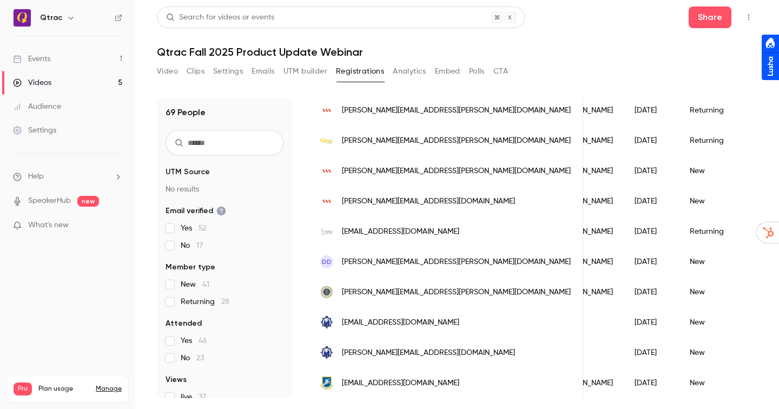 The width and height of the screenshot is (779, 409). What do you see at coordinates (749, 17) in the screenshot?
I see `button: Top Bar Actions` at bounding box center [749, 17].